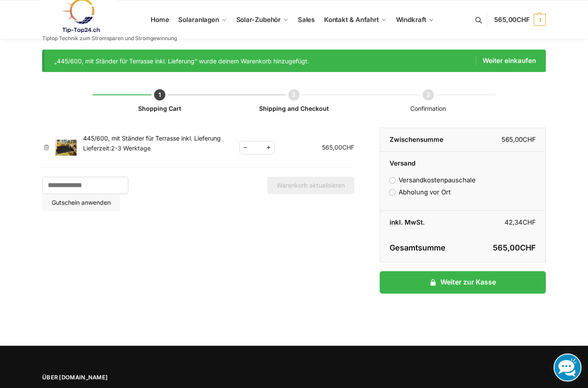  Describe the element at coordinates (269, 147) in the screenshot. I see `span: Increase quantity` at that location.